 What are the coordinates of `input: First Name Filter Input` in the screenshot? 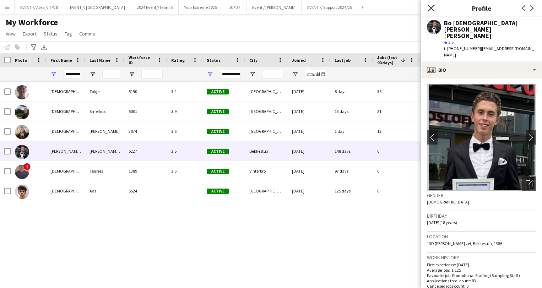 It's located at (72, 74).